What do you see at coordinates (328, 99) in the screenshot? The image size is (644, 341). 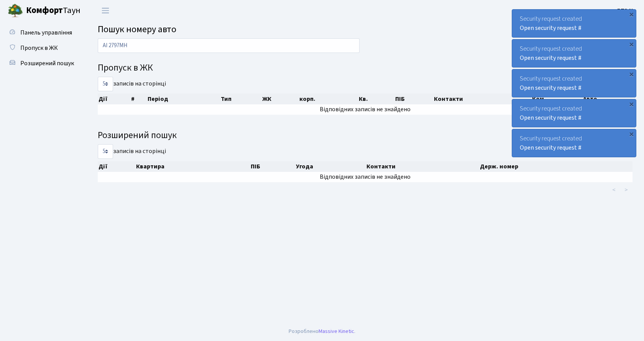 I see `th: корп.` at bounding box center [328, 99].